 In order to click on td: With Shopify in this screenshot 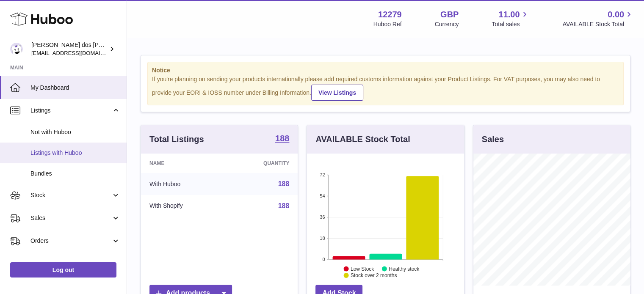, I will do `click(184, 206)`.